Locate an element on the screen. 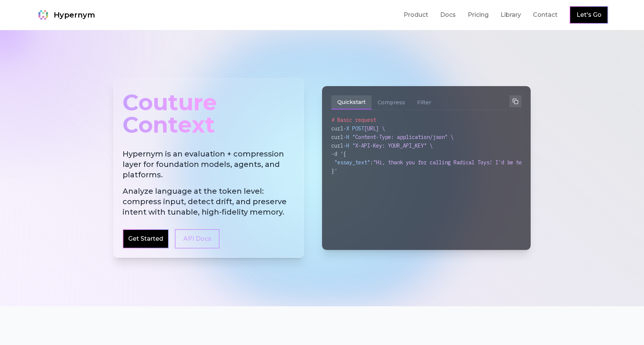 The width and height of the screenshot is (644, 345). span: Analyze language at the token level: compress input, detect drift, and preserve intent with tunab... is located at coordinates (208, 201).